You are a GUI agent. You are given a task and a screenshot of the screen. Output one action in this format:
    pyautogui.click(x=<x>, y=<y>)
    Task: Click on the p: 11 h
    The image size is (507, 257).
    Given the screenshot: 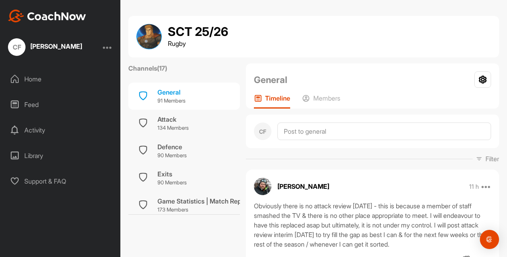 What is the action you would take?
    pyautogui.click(x=474, y=186)
    